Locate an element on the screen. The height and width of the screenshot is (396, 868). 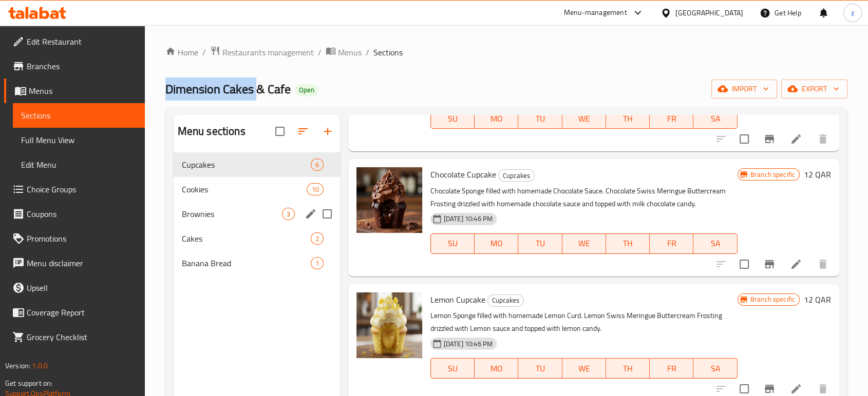
span: Edit Restaurant is located at coordinates (82, 42).